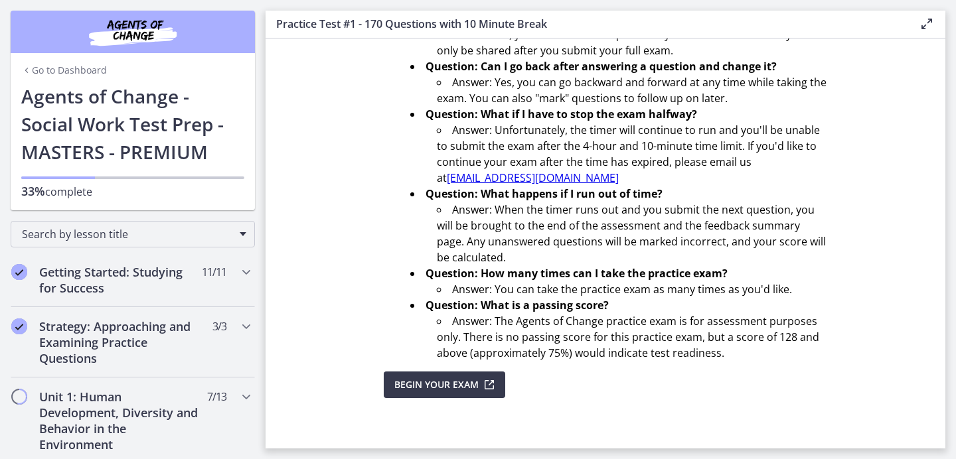 This screenshot has width=956, height=459. I want to click on strong: Question: What if I have to stop the exam halfway?, so click(561, 114).